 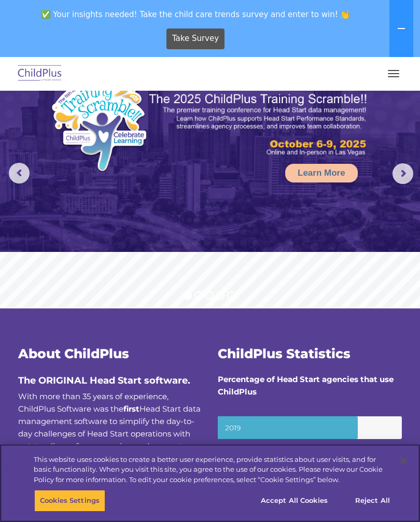 I want to click on a: Learn More, so click(x=321, y=173).